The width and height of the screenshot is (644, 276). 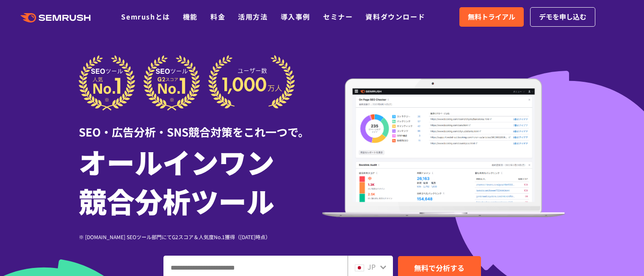 I want to click on a: 無料トライアル, so click(x=492, y=17).